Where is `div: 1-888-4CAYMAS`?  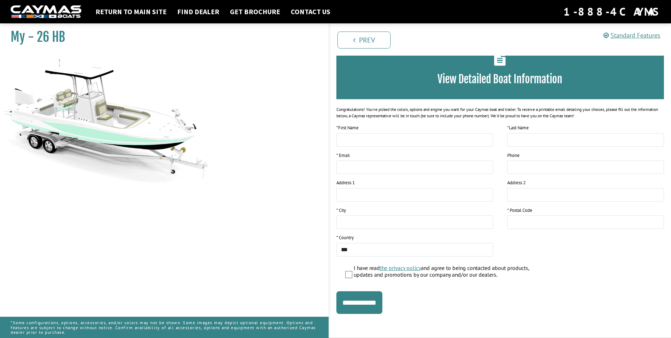 div: 1-888-4CAYMAS is located at coordinates (612, 12).